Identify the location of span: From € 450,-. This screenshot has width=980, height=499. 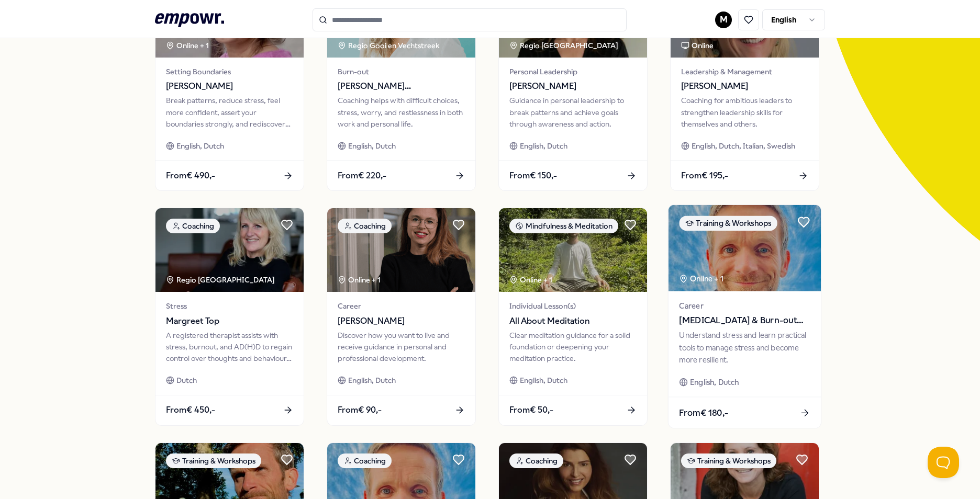
(190, 410).